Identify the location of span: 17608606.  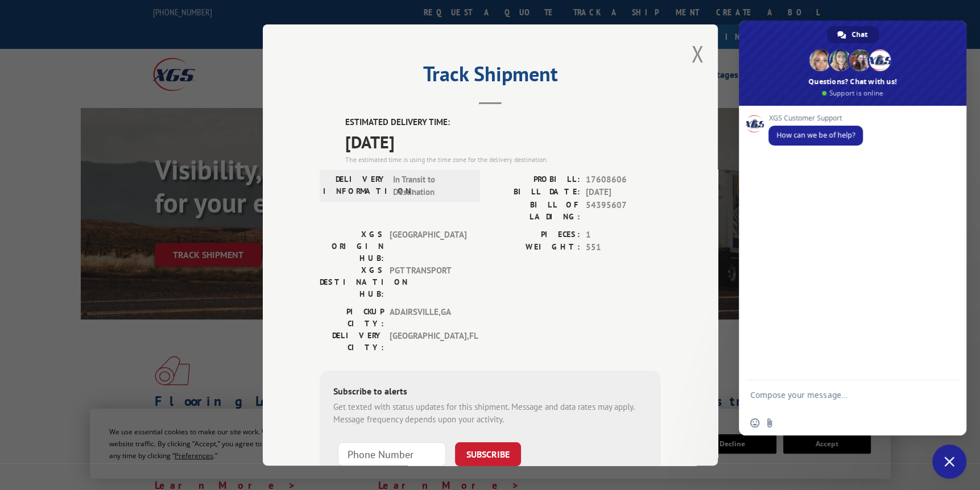
(624, 180).